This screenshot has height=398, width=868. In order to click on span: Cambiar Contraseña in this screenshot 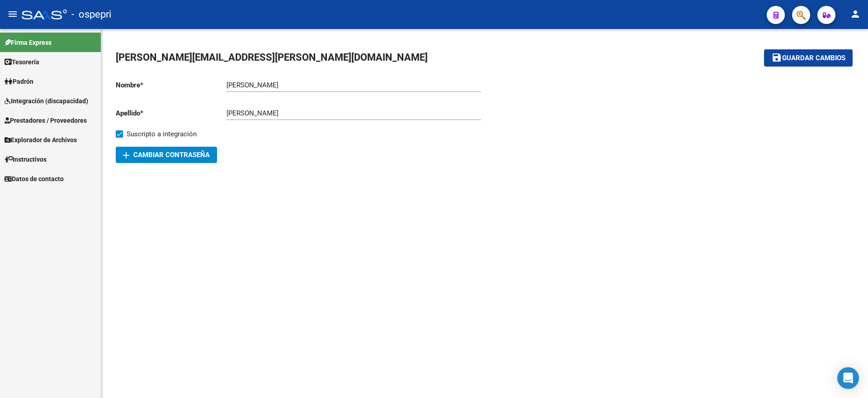, I will do `click(167, 155)`.